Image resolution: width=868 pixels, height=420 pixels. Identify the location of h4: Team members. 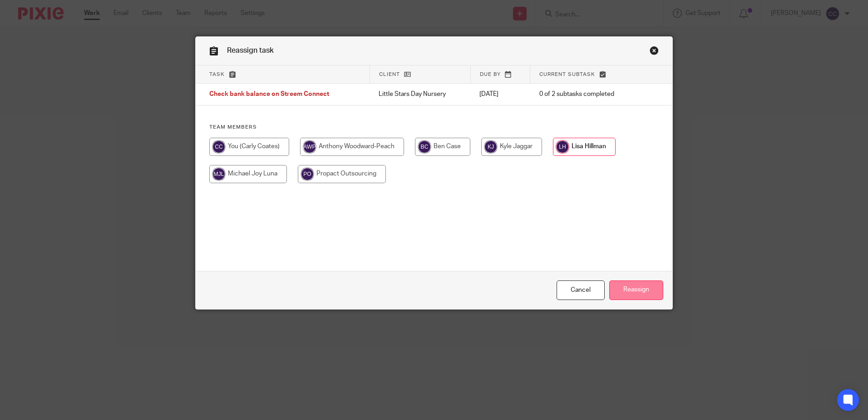
(434, 127).